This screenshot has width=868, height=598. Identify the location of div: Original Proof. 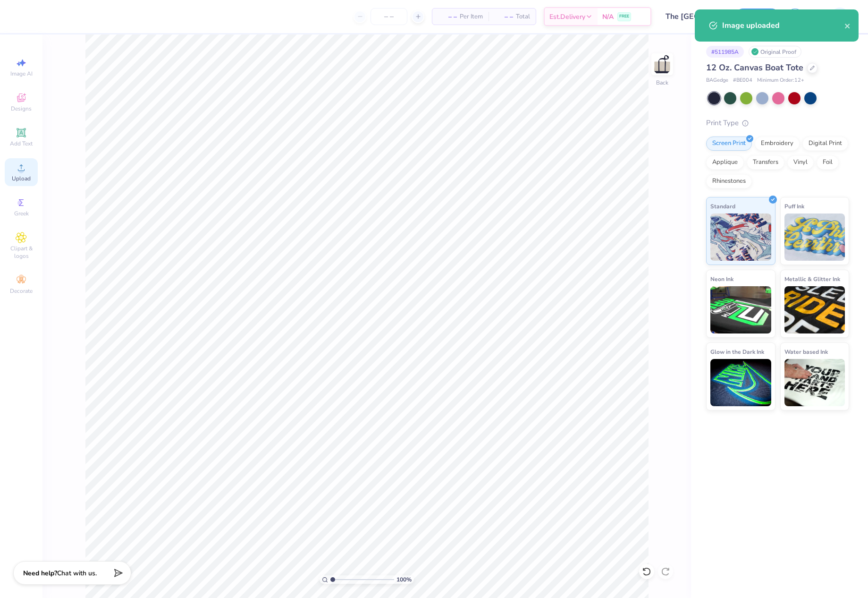
(776, 51).